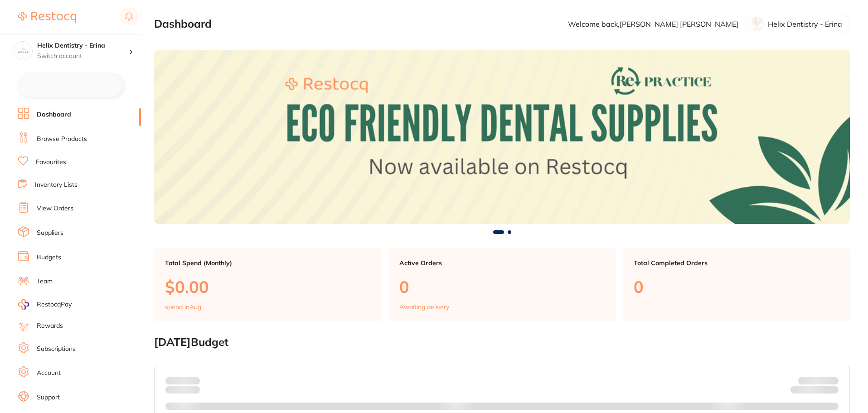 This screenshot has height=413, width=868. I want to click on h2: Dashboard, so click(183, 24).